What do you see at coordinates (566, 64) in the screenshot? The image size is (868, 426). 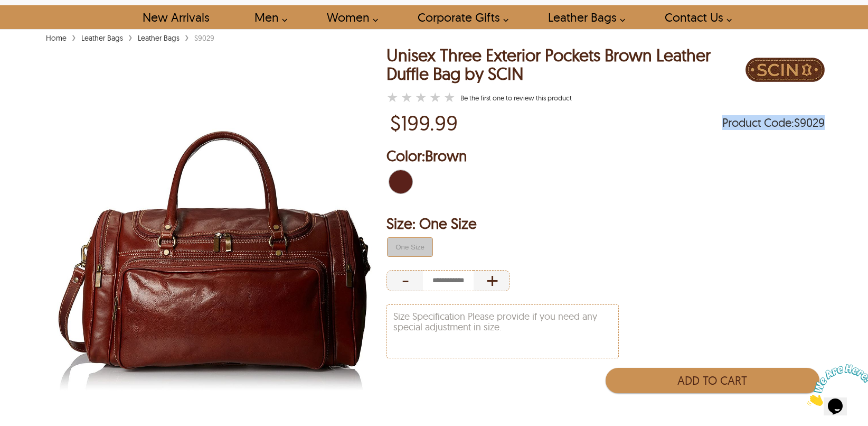 I see `h1: Unisex Three Exterior Pockets Brown Leather Duffle Bag by SCIN` at bounding box center [566, 64].